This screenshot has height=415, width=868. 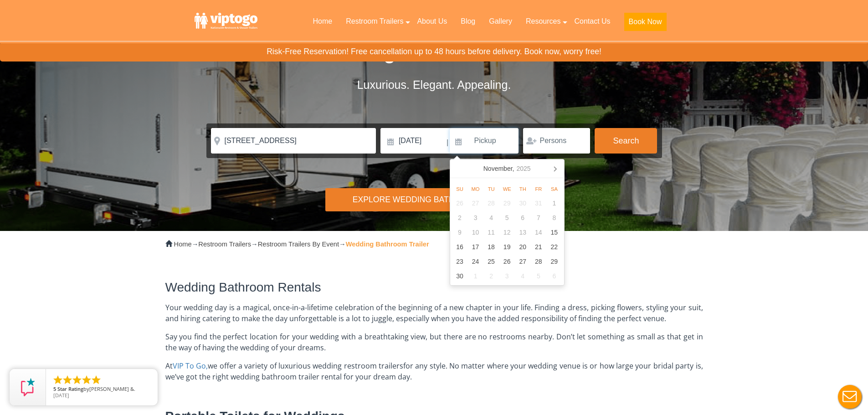 I want to click on div: 23, so click(x=460, y=261).